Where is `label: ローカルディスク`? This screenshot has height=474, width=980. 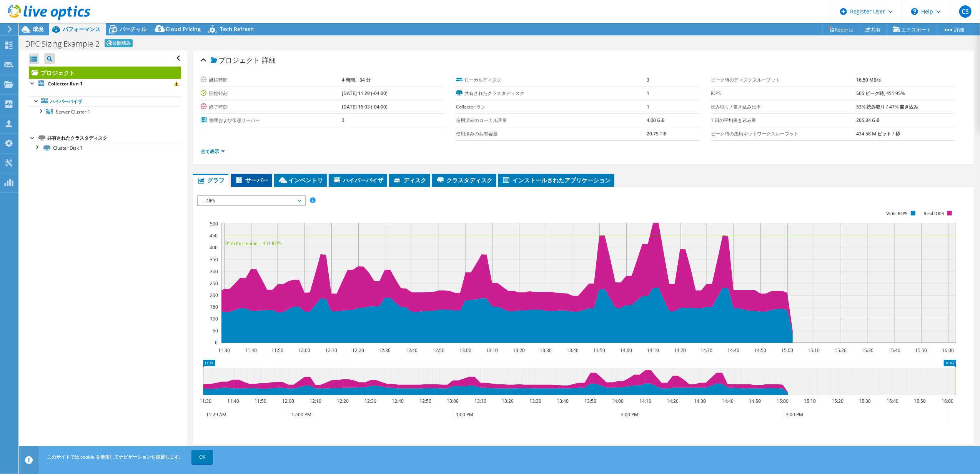 label: ローカルディスク is located at coordinates (551, 80).